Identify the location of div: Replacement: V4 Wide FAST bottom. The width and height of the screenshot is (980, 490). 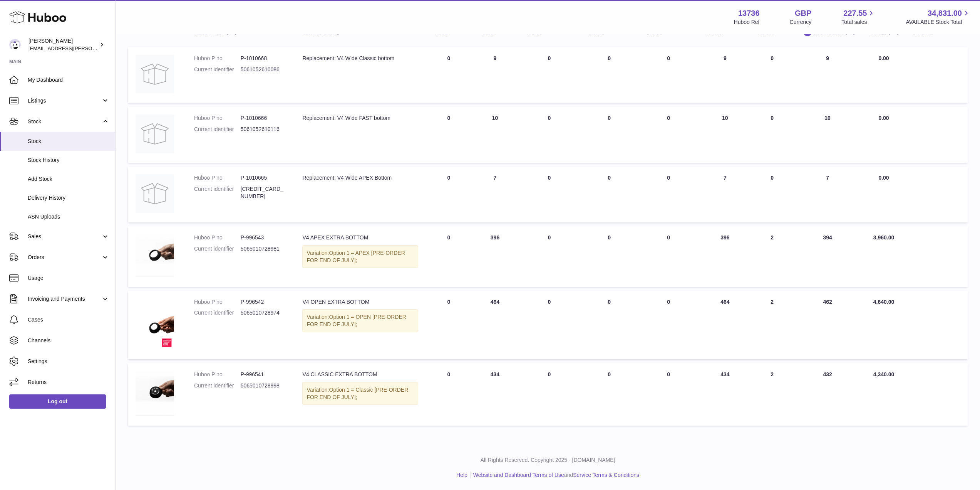
(360, 118).